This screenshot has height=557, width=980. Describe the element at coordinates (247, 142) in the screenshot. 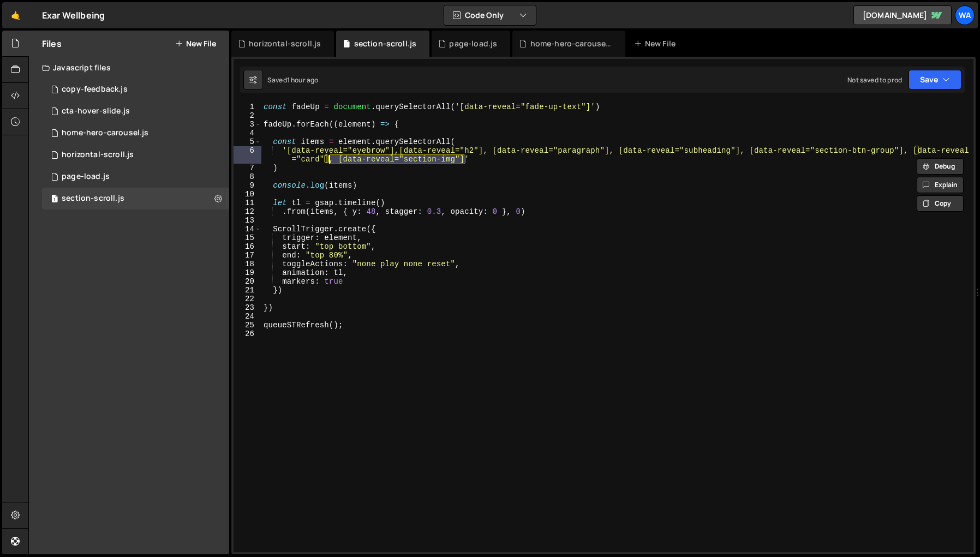

I see `div: 5` at that location.